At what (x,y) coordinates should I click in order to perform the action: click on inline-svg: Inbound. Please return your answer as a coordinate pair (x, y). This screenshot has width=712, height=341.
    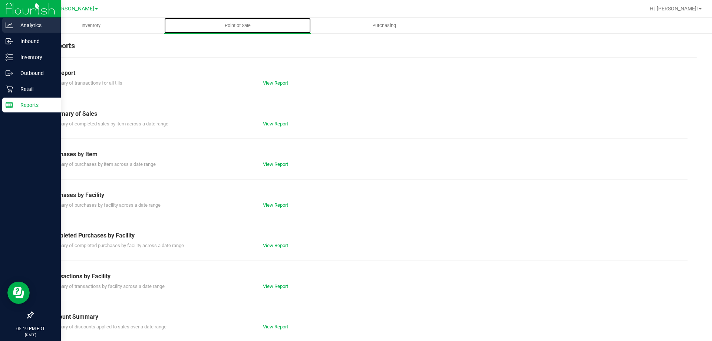
    Looking at the image, I should click on (9, 41).